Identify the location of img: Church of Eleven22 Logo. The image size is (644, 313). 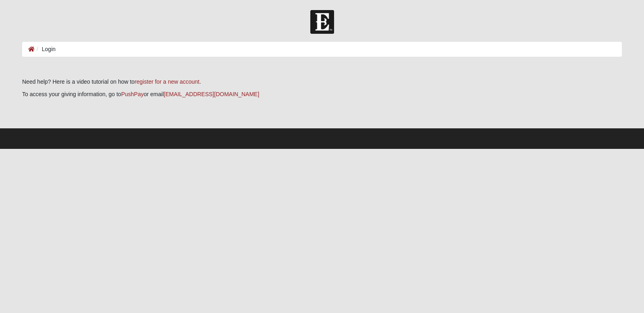
(322, 22).